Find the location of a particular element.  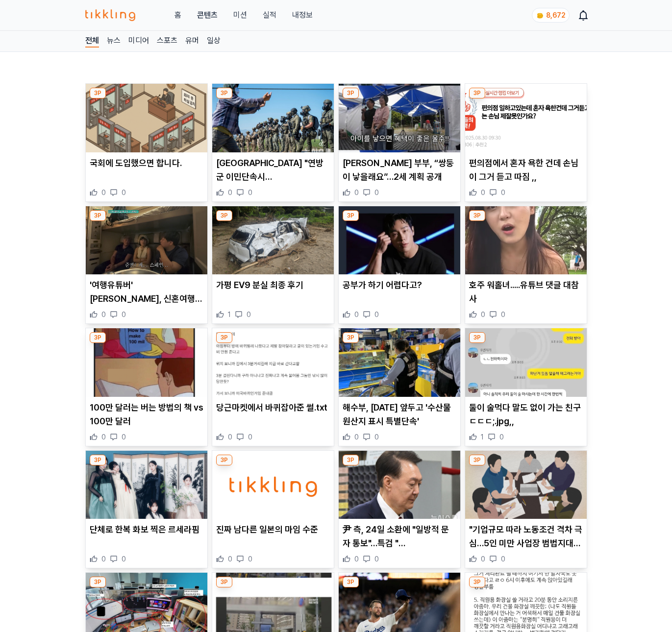

a: coin 8,672 is located at coordinates (549, 16).